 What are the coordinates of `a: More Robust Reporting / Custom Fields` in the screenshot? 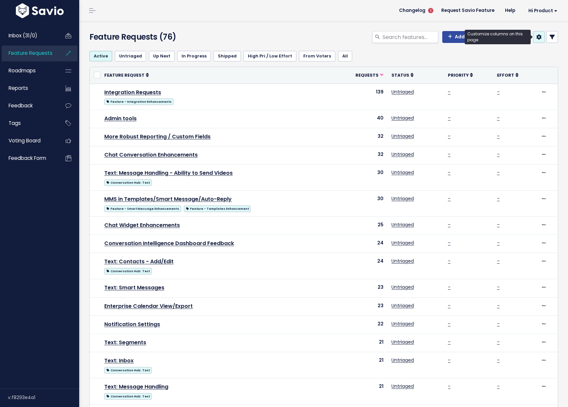 It's located at (157, 136).